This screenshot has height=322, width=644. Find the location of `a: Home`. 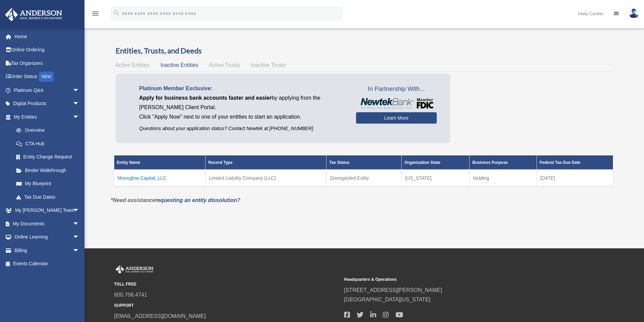

a: Home is located at coordinates (47, 36).